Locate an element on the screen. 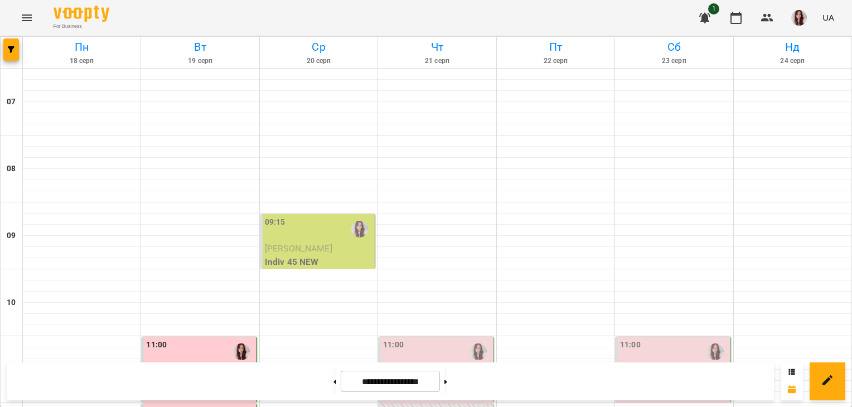 Image resolution: width=852 pixels, height=407 pixels. img: Voopty Logo is located at coordinates (81, 13).